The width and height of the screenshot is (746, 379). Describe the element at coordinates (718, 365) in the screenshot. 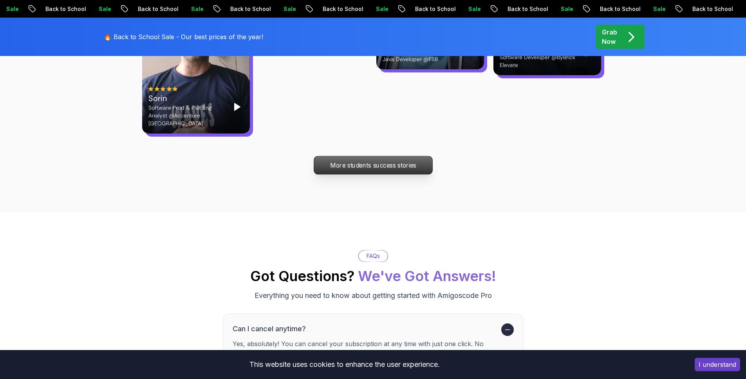

I see `button: Accept cookies` at that location.